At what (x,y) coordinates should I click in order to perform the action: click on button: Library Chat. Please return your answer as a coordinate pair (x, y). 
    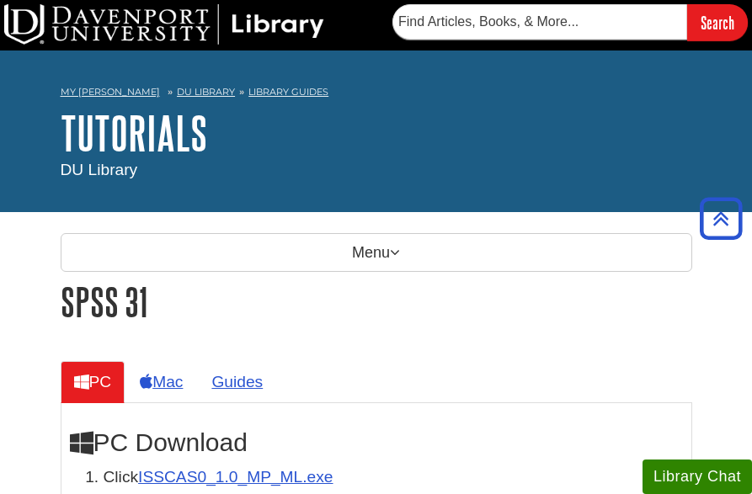
    Looking at the image, I should click on (697, 476).